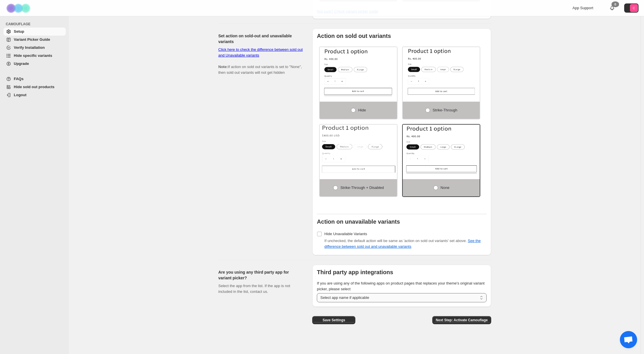  What do you see at coordinates (402, 244) in the screenshot?
I see `span: If unchecked, the default action will be same as 'action on sold out variants' set above.` at bounding box center [402, 244].